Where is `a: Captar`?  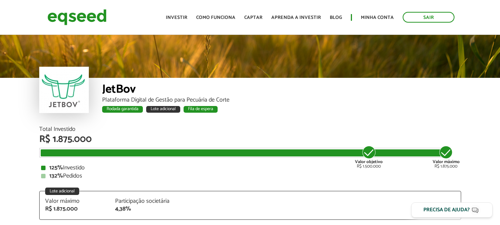 a: Captar is located at coordinates (253, 17).